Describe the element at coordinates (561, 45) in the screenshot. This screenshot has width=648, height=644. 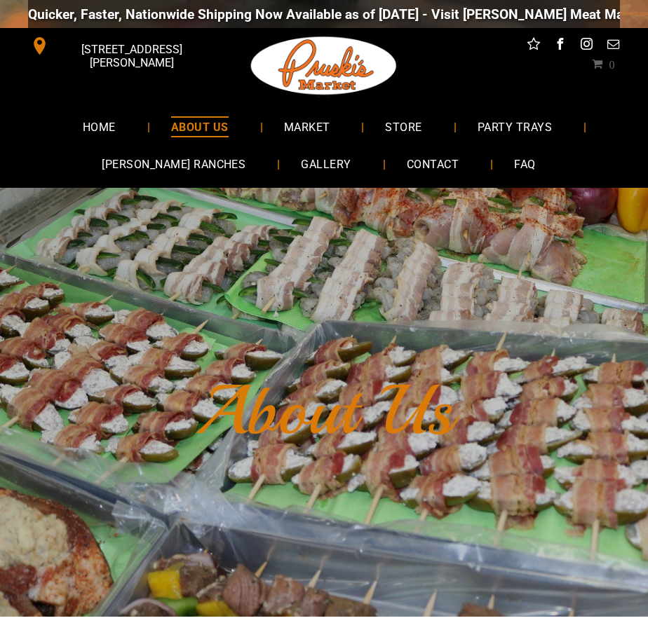
I see `a: facebook` at that location.